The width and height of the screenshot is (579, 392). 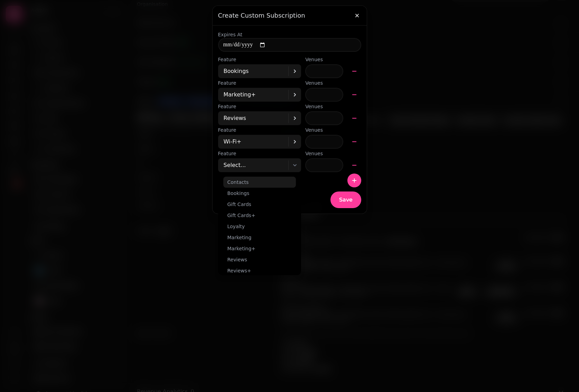 What do you see at coordinates (236, 71) in the screenshot?
I see `p: Bookings` at bounding box center [236, 71].